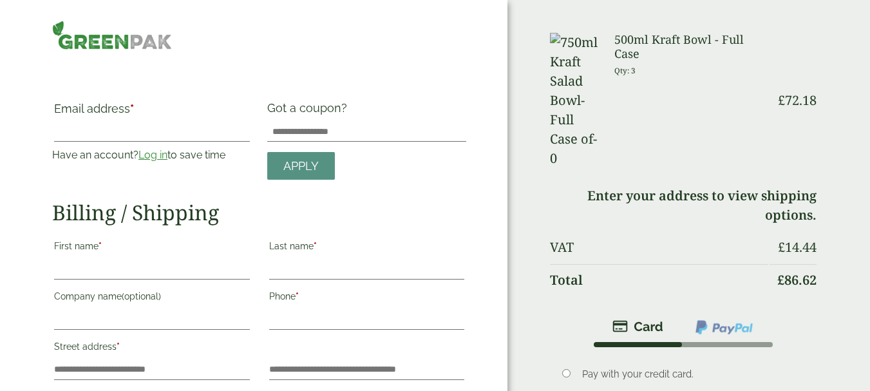  Describe the element at coordinates (141, 296) in the screenshot. I see `span: (optional)` at that location.